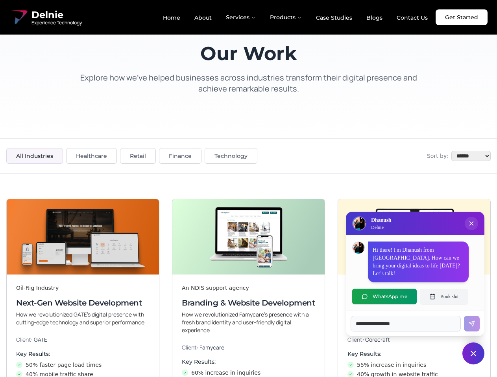 Image resolution: width=497 pixels, height=377 pixels. I want to click on span: Sort by:, so click(437, 156).